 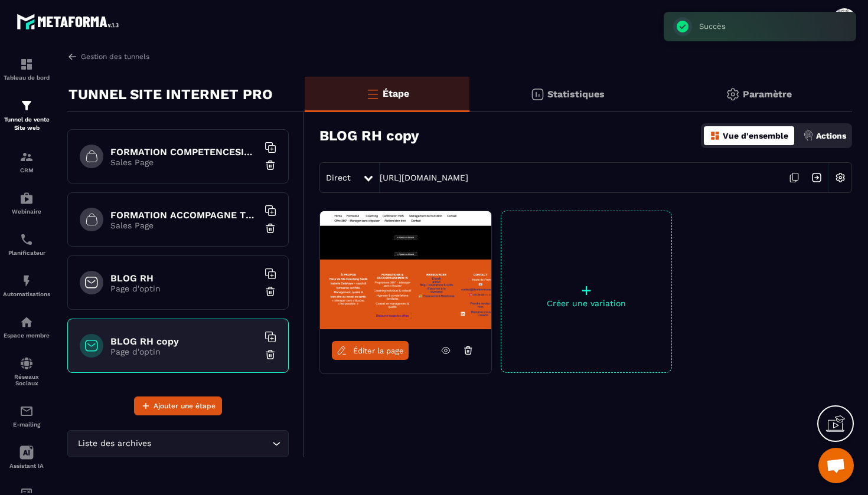 What do you see at coordinates (73, 57) in the screenshot?
I see `img: arrow` at bounding box center [73, 57].